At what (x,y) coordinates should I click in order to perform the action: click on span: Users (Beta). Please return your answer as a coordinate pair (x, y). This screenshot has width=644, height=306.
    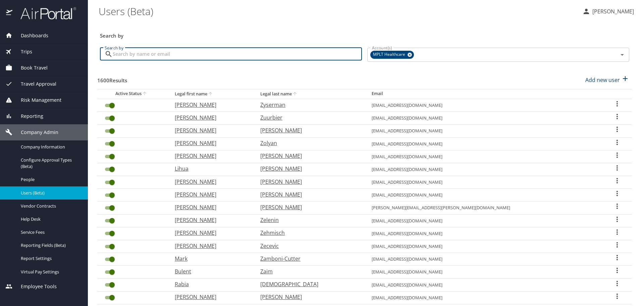
    Looking at the image, I should click on (50, 192).